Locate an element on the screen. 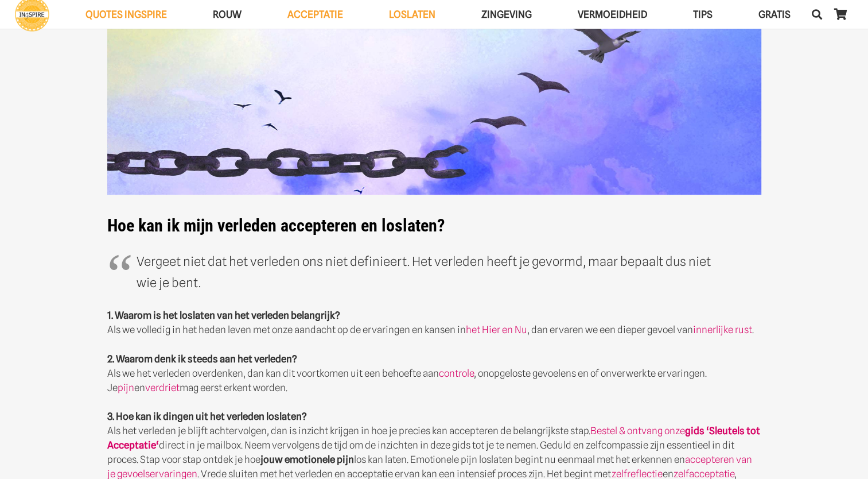 This screenshot has height=479, width=868. span: Loslaten is located at coordinates (412, 15).